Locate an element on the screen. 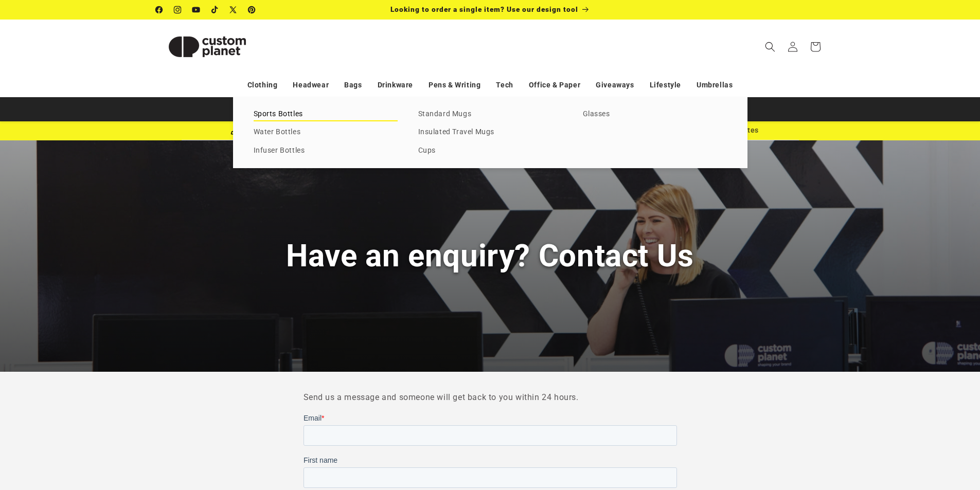 This screenshot has height=490, width=980. a: Pens & Writing is located at coordinates (454, 85).